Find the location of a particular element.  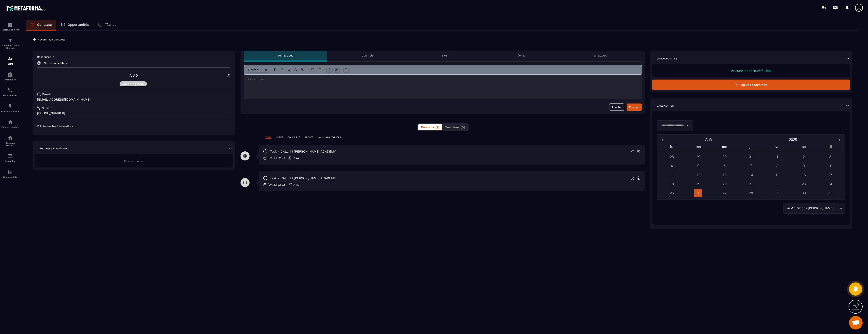

a: formationformationTunnel de vente / Site web is located at coordinates (10, 44).